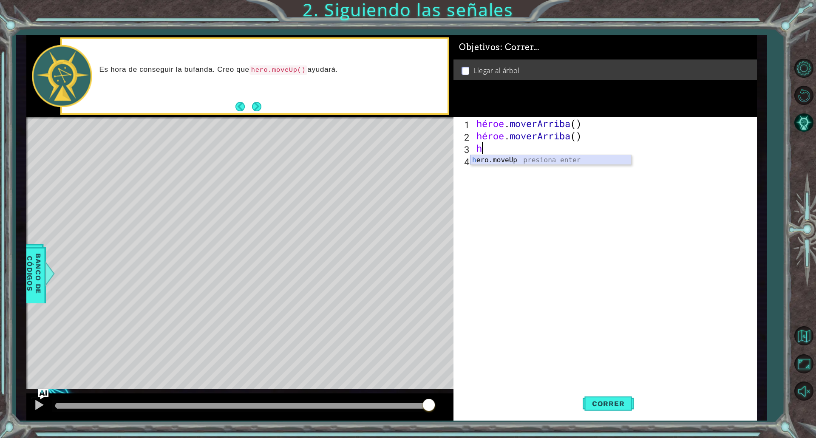  Describe the element at coordinates (244, 107) in the screenshot. I see `button: Atrás` at that location.